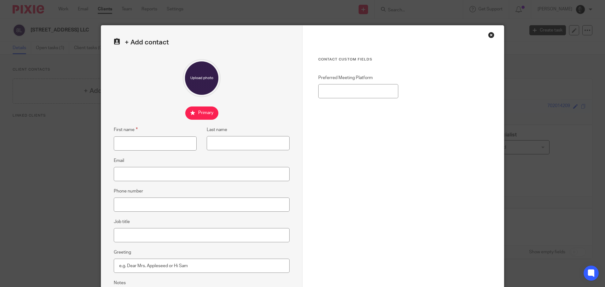 The width and height of the screenshot is (605, 287). I want to click on div: Close this dialog window, so click(491, 35).